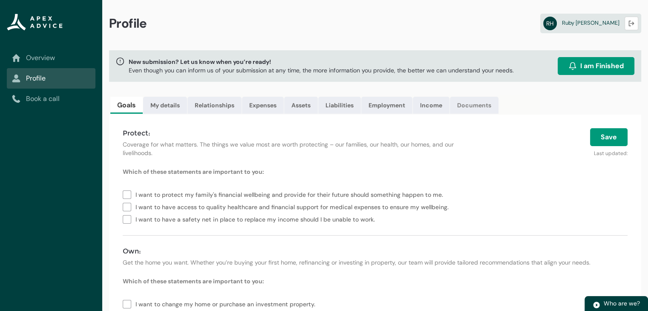  What do you see at coordinates (51, 99) in the screenshot?
I see `a: Book a call` at bounding box center [51, 99].